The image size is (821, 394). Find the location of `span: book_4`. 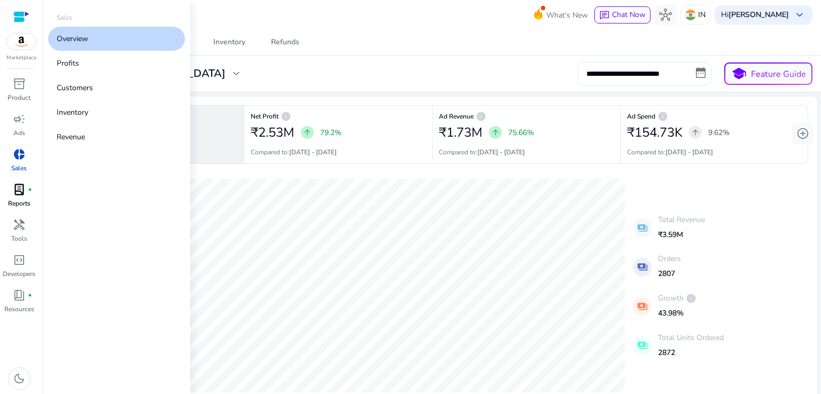

span: book_4 is located at coordinates (19, 296).